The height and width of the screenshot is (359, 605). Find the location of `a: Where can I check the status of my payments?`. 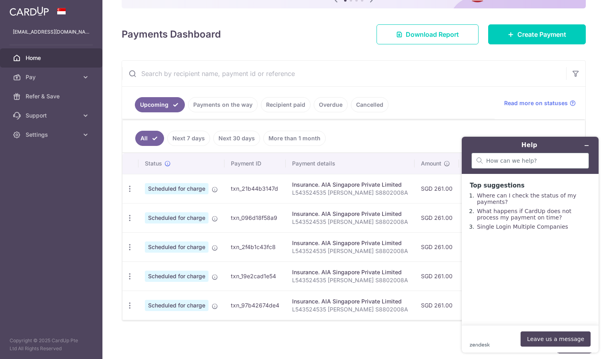

a: Where can I check the status of my payments? is located at coordinates (71, 68).